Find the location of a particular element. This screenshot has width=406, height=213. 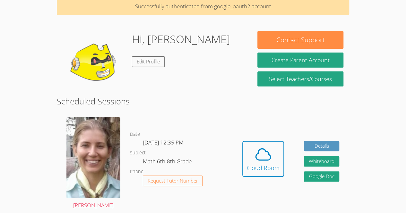

img: Screenshot%202024-09-06%20202226%20-%20Cropped.png is located at coordinates (93, 158).